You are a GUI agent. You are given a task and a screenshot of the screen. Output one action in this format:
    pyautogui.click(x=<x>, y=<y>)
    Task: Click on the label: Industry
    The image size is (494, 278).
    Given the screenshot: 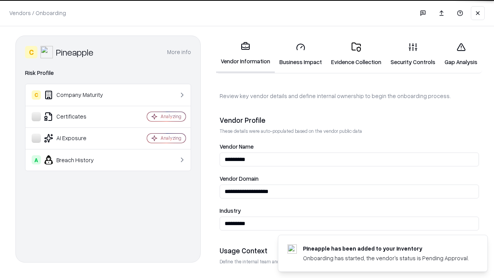 What is the action you would take?
    pyautogui.click(x=349, y=210)
    